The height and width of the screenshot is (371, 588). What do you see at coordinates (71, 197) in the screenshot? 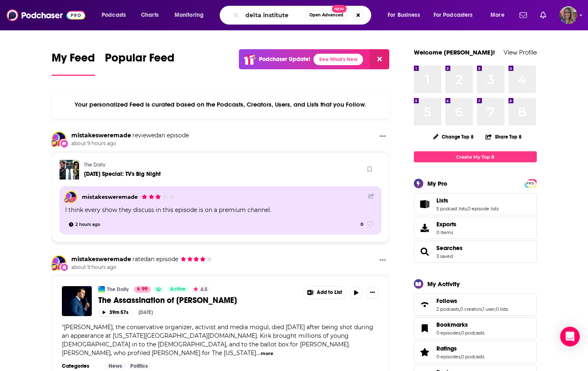
I see `img: mistakesweremade` at bounding box center [71, 197].